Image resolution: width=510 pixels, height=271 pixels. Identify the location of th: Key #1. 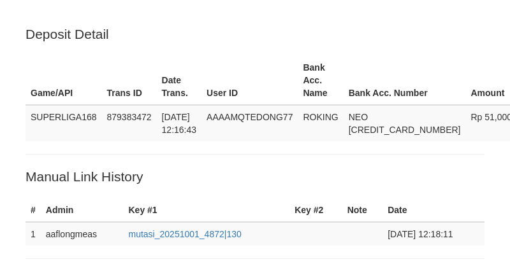
(206, 210).